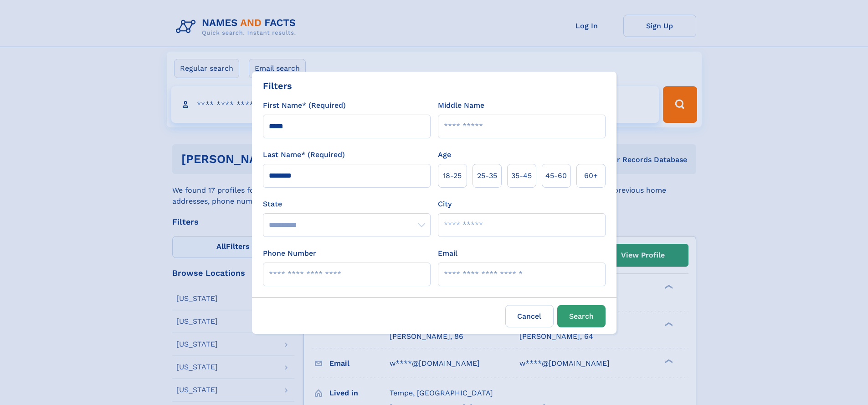  I want to click on label: First Name* (Required), so click(304, 106).